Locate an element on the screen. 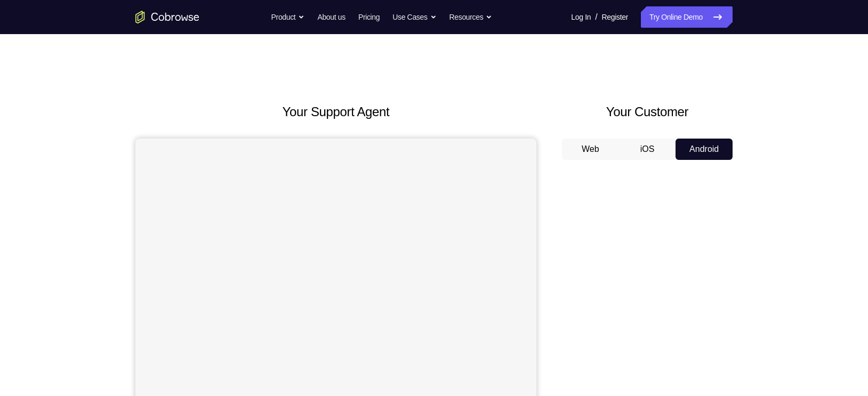  h2: Your Support Agent is located at coordinates (336, 112).